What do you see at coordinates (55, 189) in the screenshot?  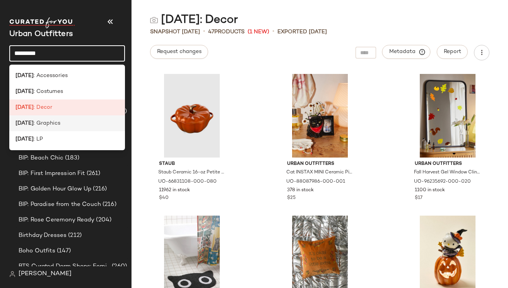 I see `span: BIP: Golden Hour Glow Up` at bounding box center [55, 189].